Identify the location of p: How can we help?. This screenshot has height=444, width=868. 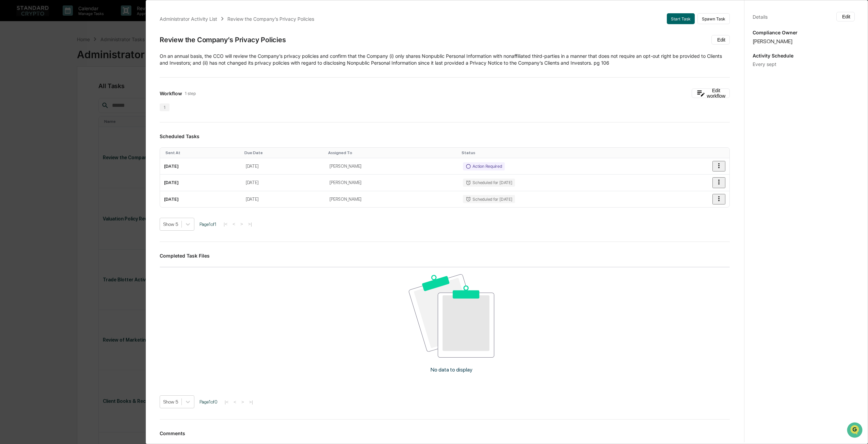
(65, 20).